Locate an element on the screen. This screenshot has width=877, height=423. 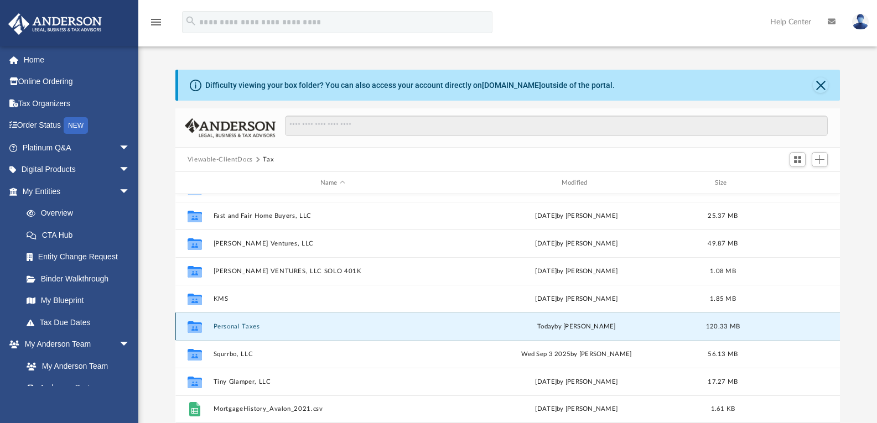
button: Personal Taxes is located at coordinates (333, 327).